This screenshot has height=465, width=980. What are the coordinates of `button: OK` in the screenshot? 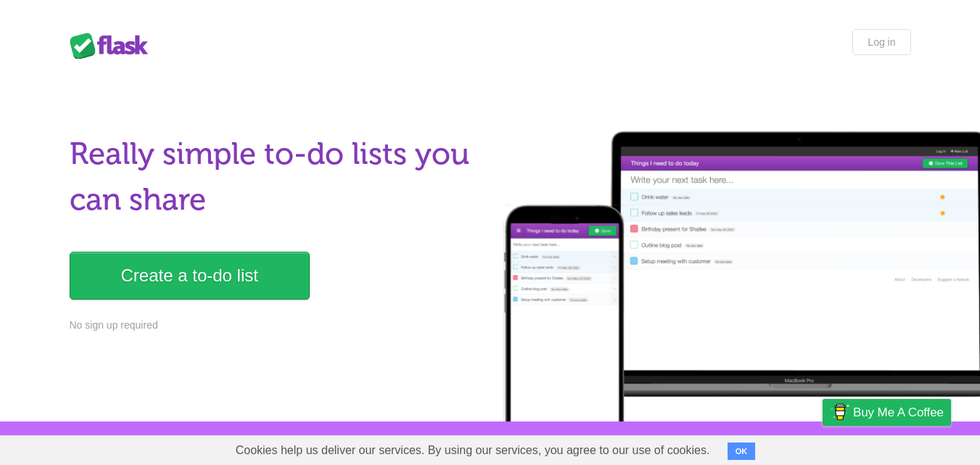 It's located at (742, 451).